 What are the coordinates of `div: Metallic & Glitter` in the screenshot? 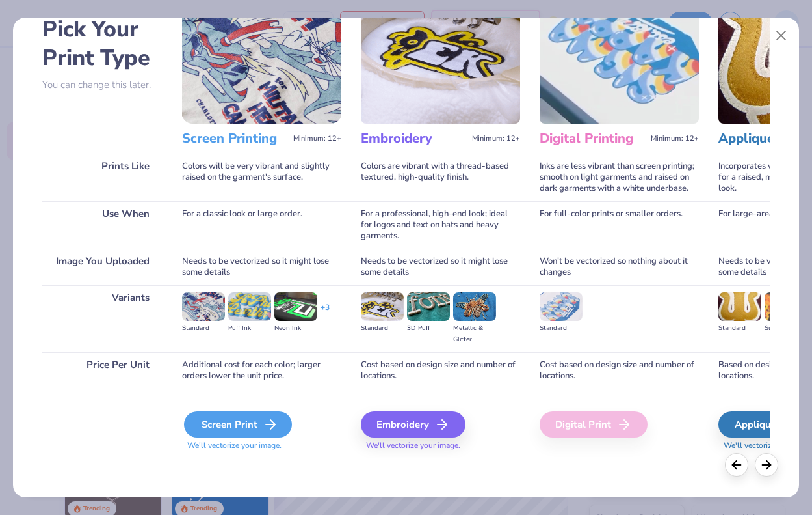 It's located at (474, 333).